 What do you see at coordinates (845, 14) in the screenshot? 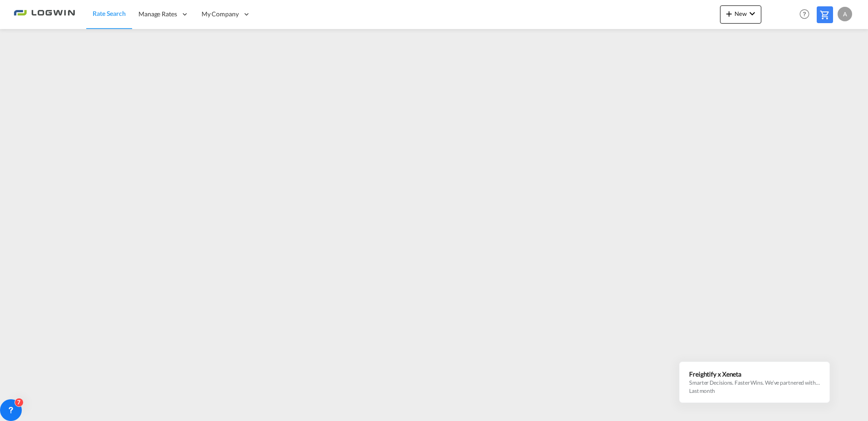
I see `div: A` at bounding box center [845, 14].